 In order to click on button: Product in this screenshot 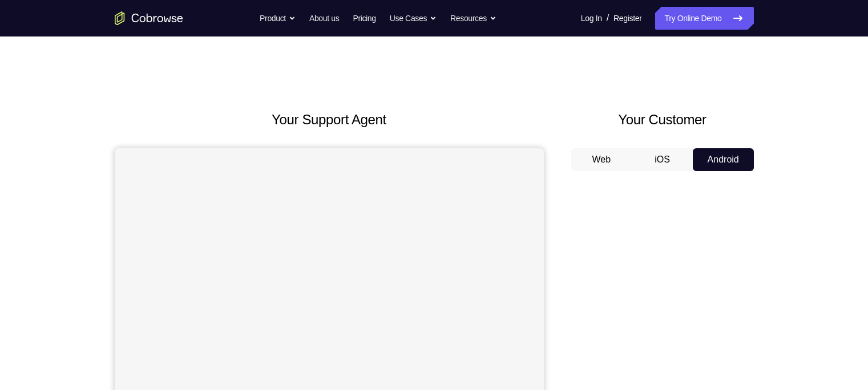, I will do `click(277, 18)`.